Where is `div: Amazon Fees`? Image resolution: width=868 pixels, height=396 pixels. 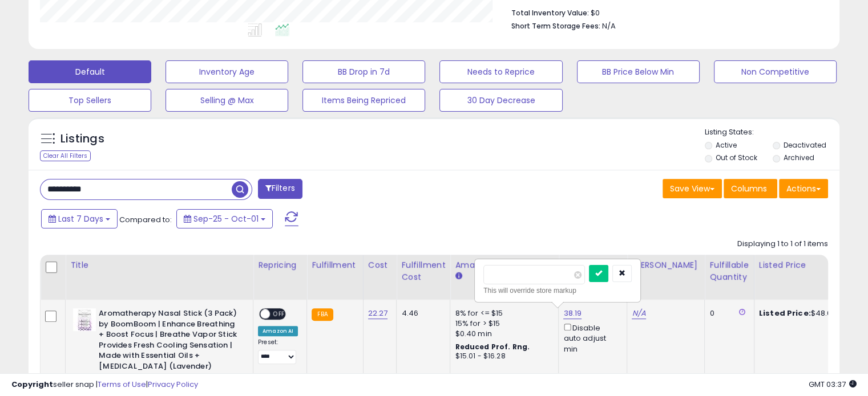
div: Amazon Fees is located at coordinates (504, 265).